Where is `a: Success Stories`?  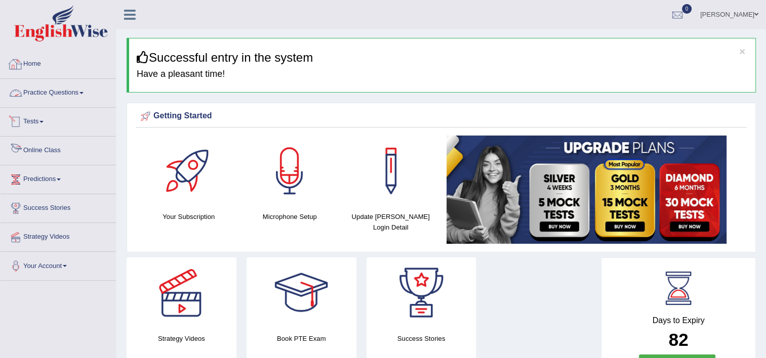 a: Success Stories is located at coordinates (58, 207).